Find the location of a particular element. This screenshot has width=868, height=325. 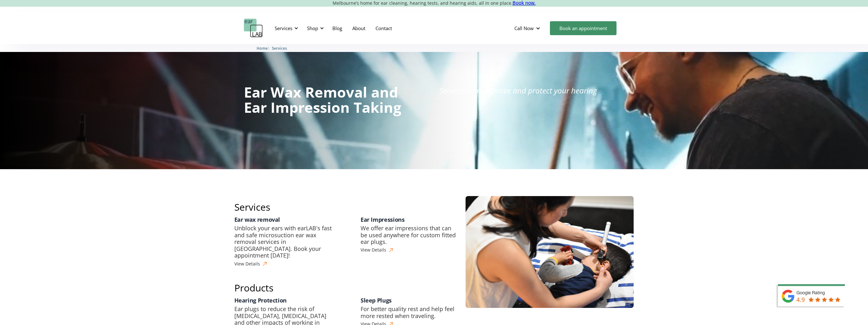

div: Ear wax removal is located at coordinates (257, 219).